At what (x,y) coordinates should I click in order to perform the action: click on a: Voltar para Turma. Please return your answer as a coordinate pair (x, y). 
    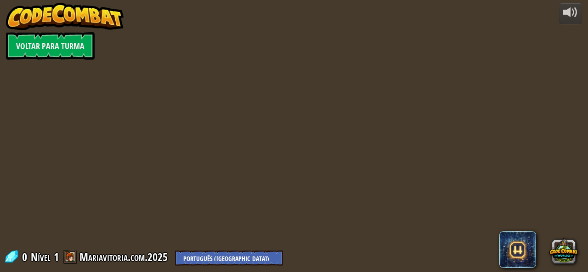
    Looking at the image, I should click on (50, 46).